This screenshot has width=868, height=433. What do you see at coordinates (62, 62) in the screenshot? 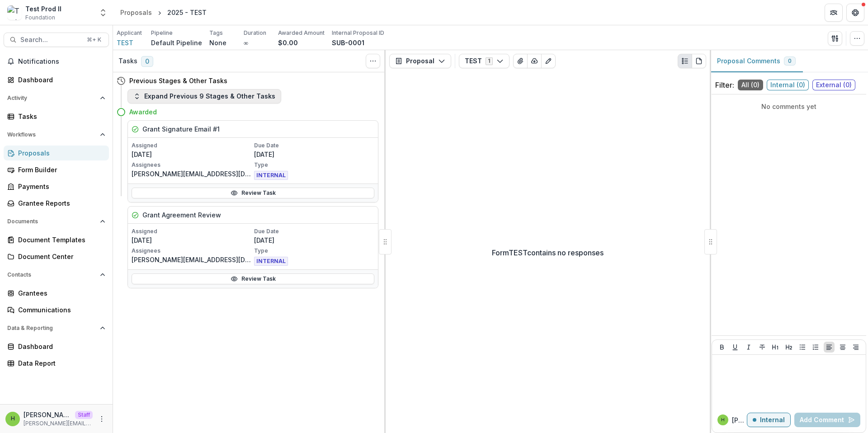
I see `span: Notifications` at bounding box center [62, 62].